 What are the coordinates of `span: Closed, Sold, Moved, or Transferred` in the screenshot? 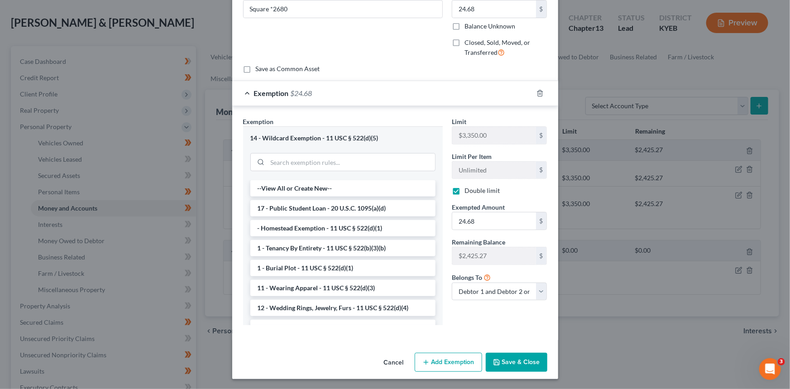 It's located at (497, 47).